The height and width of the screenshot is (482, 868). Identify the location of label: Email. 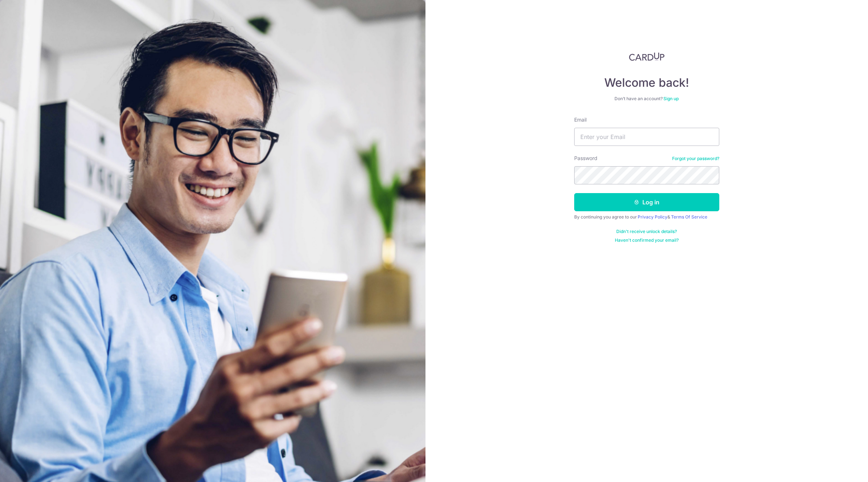
(580, 119).